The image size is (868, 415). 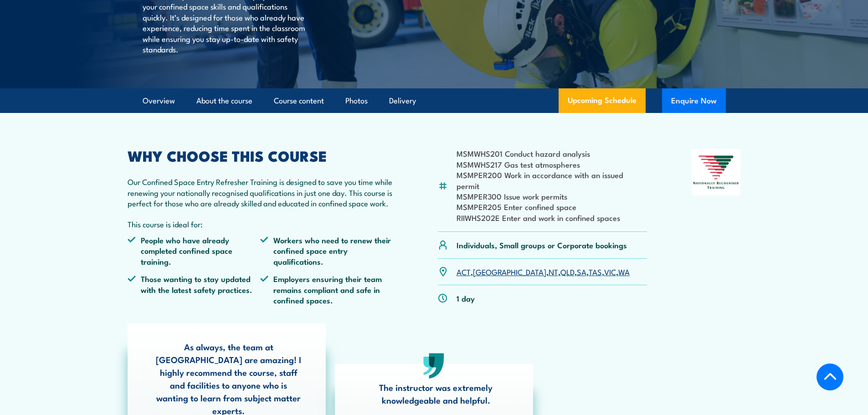 I want to click on h2: WHY CHOOSE THIS COURSE, so click(x=260, y=155).